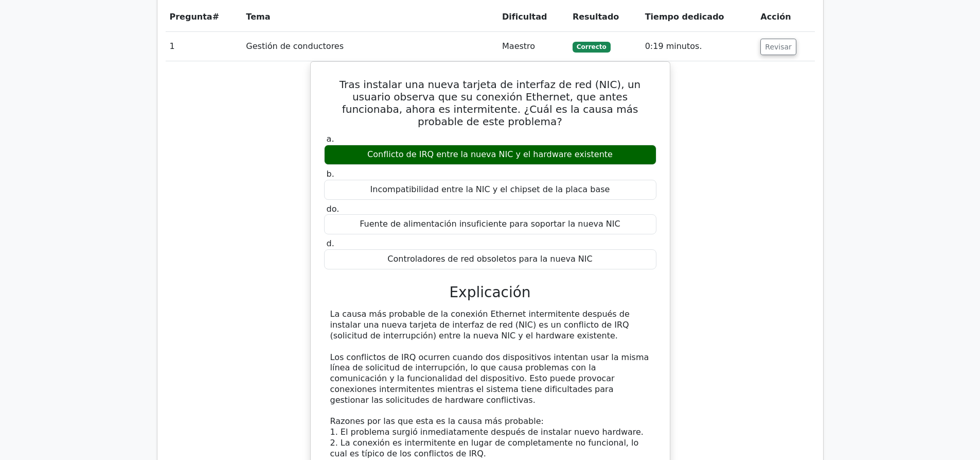 This screenshot has width=980, height=460. Describe the element at coordinates (684, 16) in the screenshot. I see `font: Tiempo dedicado` at that location.